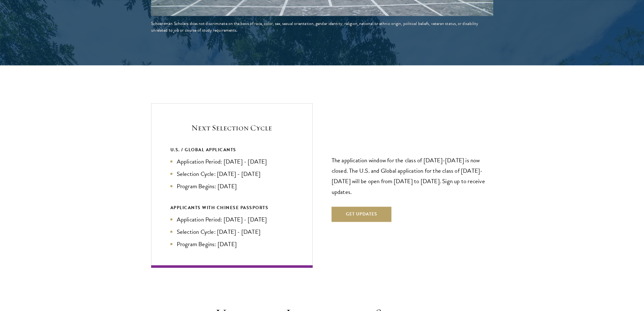  What do you see at coordinates (232, 150) in the screenshot?
I see `div: U.S. / GLOBAL APPLICANTS` at bounding box center [232, 150].